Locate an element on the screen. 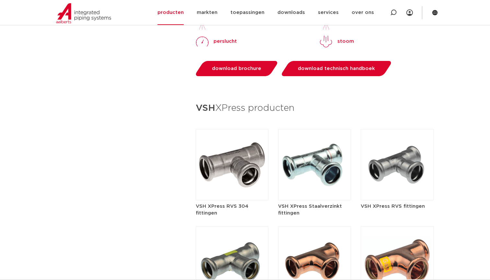  span: download brochure is located at coordinates (237, 68).